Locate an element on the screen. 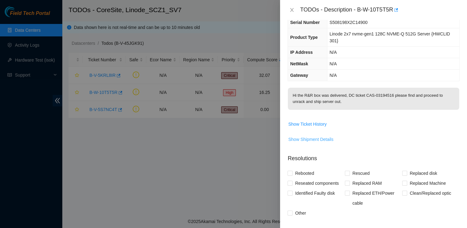 The height and width of the screenshot is (228, 467). span: Identified Faulty disk is located at coordinates (315, 193).